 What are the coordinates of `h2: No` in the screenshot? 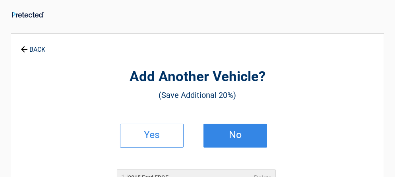 It's located at (235, 135).